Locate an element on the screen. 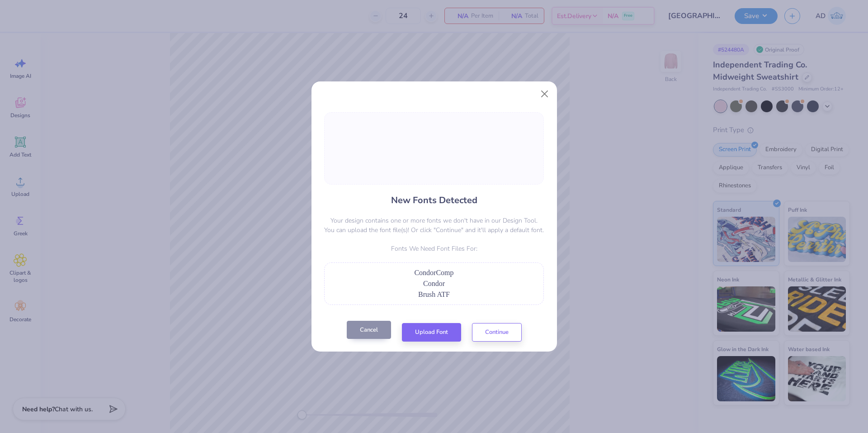  p: Your design contains one or more fonts we don't have in our Design Tool. You can upload the font ... is located at coordinates (434, 225).